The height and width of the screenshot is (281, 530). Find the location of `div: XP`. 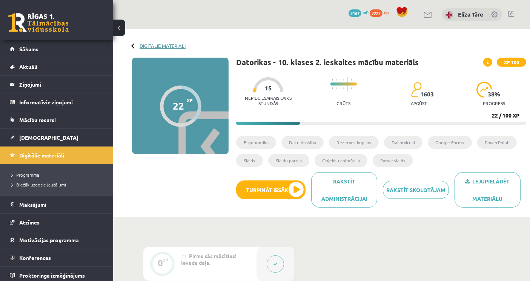

div: XP is located at coordinates (166, 261).